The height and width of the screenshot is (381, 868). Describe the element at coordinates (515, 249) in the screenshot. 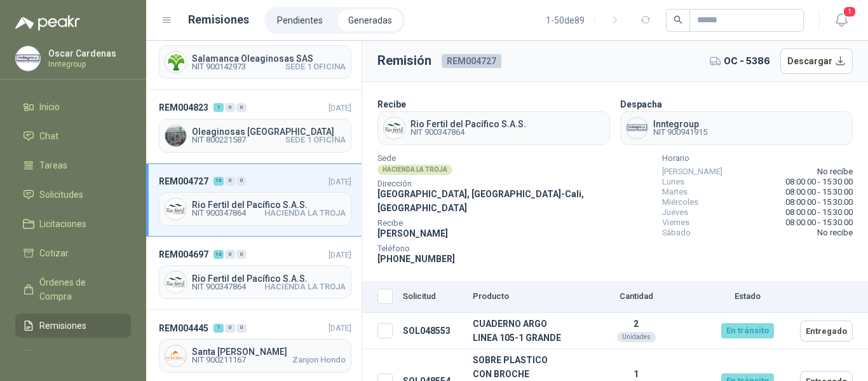

I see `span: Teléfono` at that location.